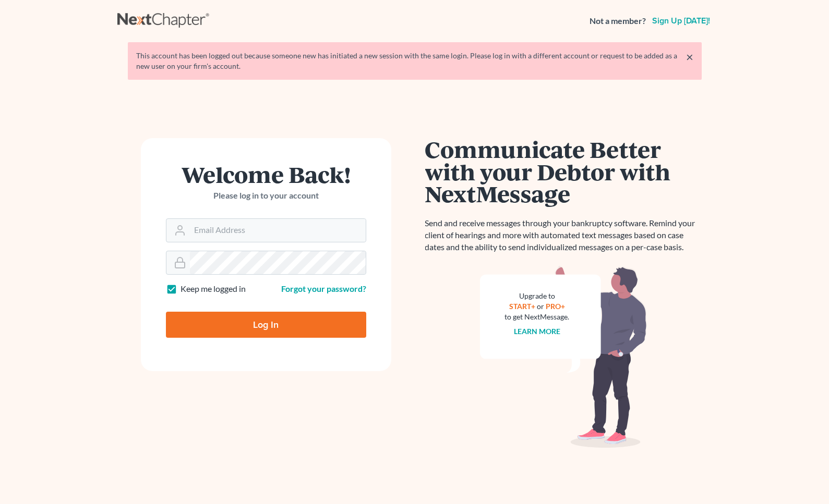 The image size is (829, 504). Describe the element at coordinates (522, 306) in the screenshot. I see `a: START+` at that location.